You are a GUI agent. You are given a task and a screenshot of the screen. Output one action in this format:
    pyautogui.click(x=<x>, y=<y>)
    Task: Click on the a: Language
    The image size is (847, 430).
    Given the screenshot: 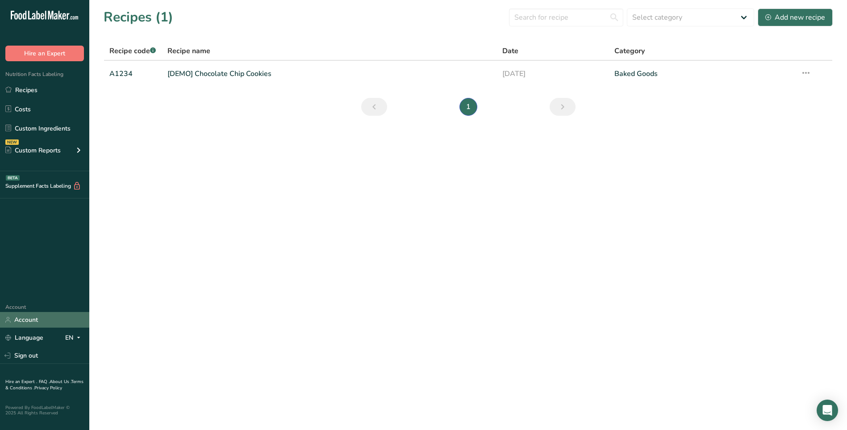 What is the action you would take?
    pyautogui.click(x=24, y=337)
    